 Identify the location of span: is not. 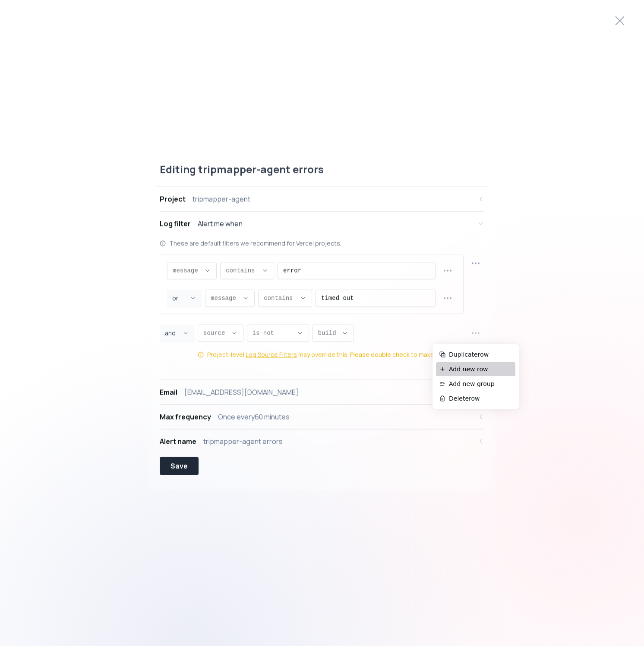
(273, 334).